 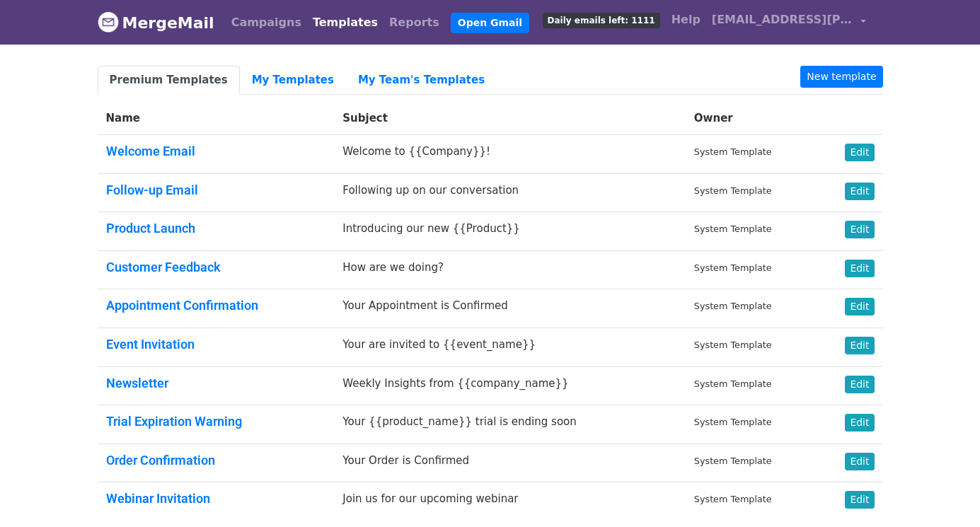 What do you see at coordinates (510, 502) in the screenshot?
I see `td: Join us for our upcoming webinar` at bounding box center [510, 502].